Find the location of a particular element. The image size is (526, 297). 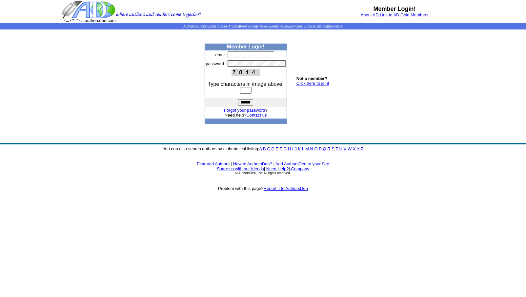

a: L is located at coordinates (303, 149).